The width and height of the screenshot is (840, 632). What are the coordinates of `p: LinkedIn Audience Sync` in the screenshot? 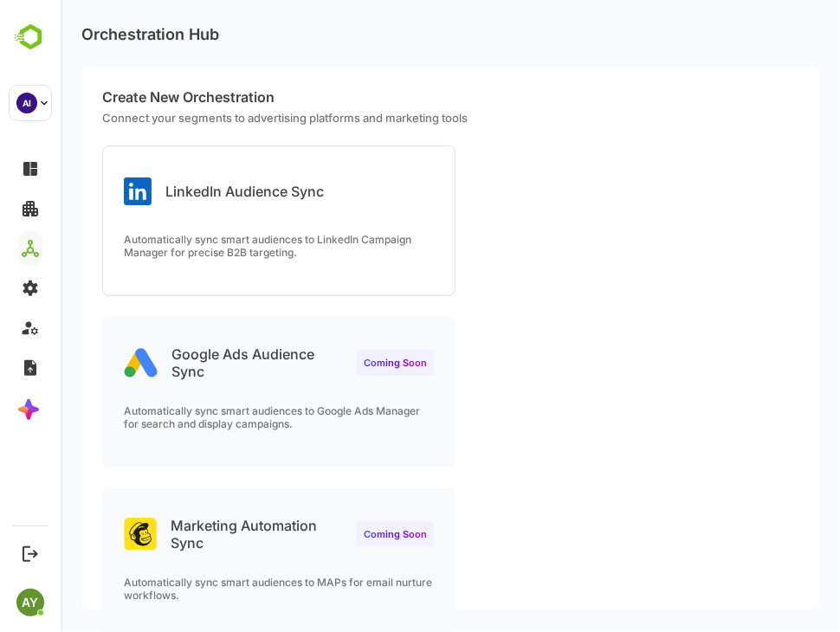 It's located at (183, 191).